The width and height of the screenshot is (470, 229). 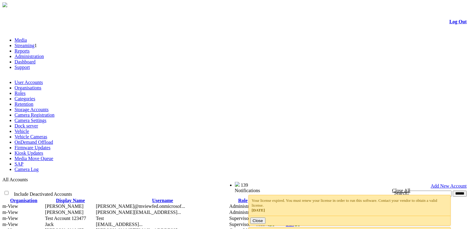 What do you see at coordinates (140, 206) in the screenshot?
I see `span: jerri@mviewfed.onmicrosoft.com` at bounding box center [140, 206].